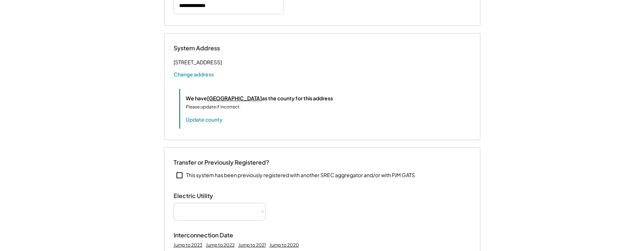 The width and height of the screenshot is (644, 251). Describe the element at coordinates (222, 162) in the screenshot. I see `div: Transfer or Previously Registered?` at that location.